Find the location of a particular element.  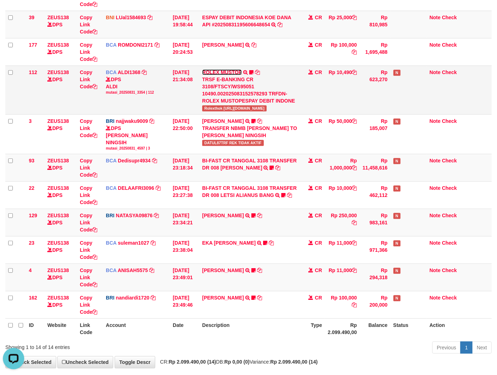

a: ANISAH5575 is located at coordinates (133, 270).